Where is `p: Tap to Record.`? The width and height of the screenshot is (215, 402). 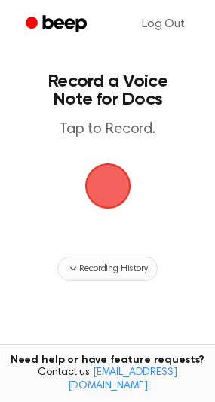 p: Tap to Record. is located at coordinates (107, 129).